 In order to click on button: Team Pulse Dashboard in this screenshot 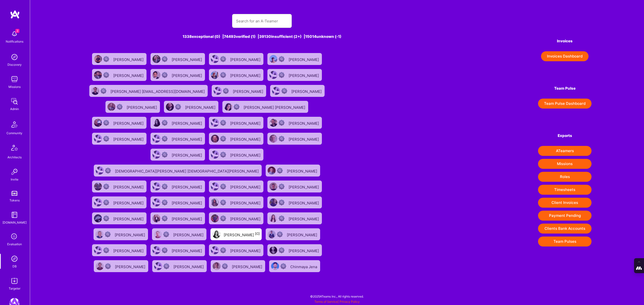, I will do `click(564, 103)`.